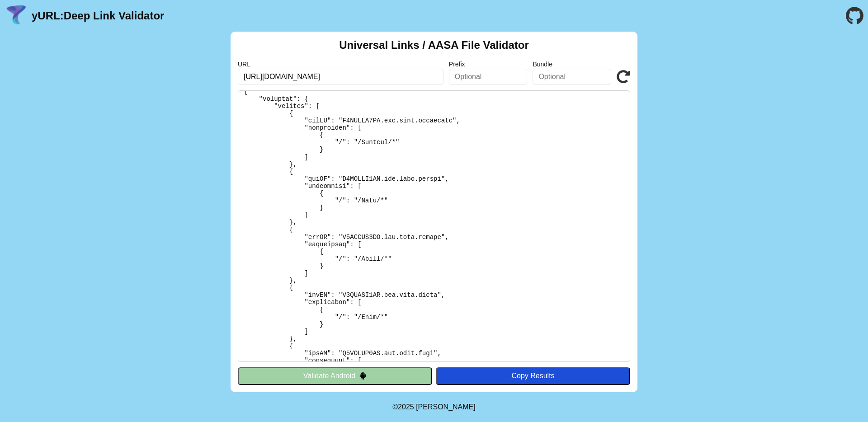 This screenshot has width=868, height=422. I want to click on h2: Universal Links / AASA File Validator, so click(434, 45).